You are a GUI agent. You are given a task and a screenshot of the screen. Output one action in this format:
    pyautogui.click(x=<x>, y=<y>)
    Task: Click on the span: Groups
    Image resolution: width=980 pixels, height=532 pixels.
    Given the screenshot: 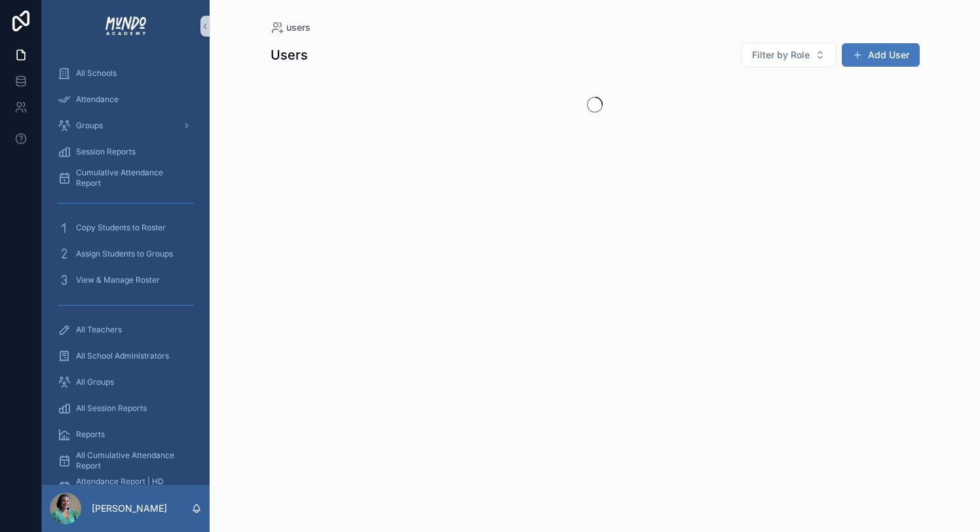 What is the action you would take?
    pyautogui.click(x=89, y=125)
    